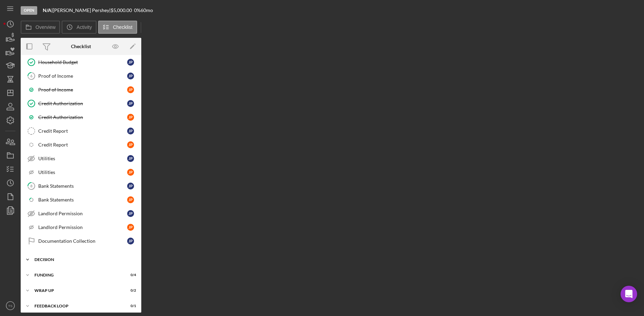  Describe the element at coordinates (31, 186) in the screenshot. I see `tspan: 8` at that location.